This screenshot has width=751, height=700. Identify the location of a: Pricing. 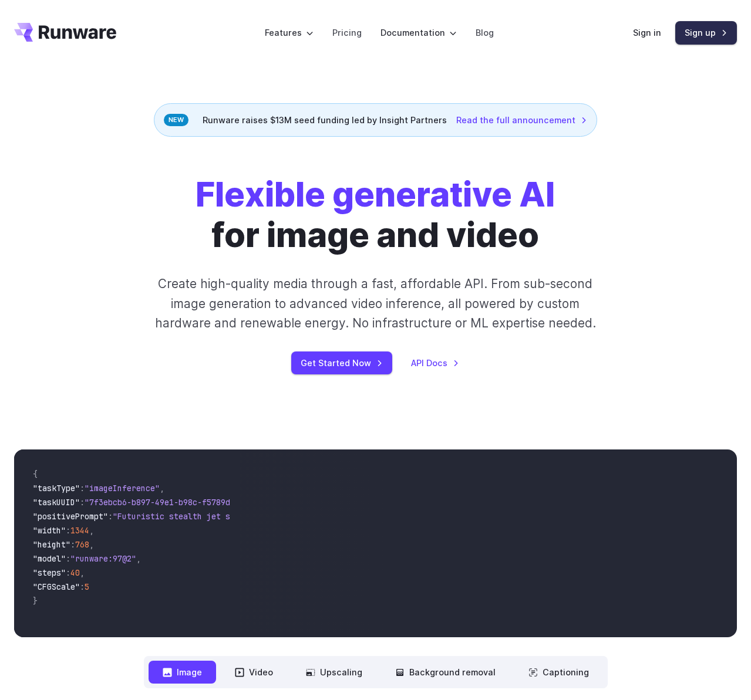
(347, 32).